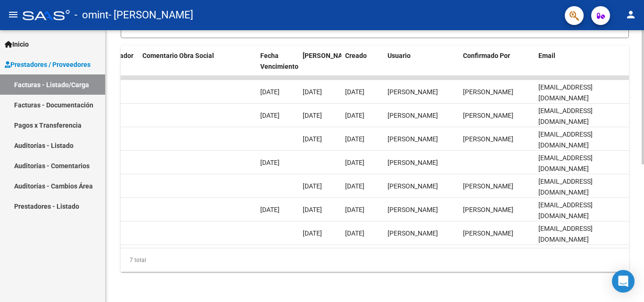  What do you see at coordinates (13, 15) in the screenshot?
I see `mat-icon: menu` at bounding box center [13, 15].